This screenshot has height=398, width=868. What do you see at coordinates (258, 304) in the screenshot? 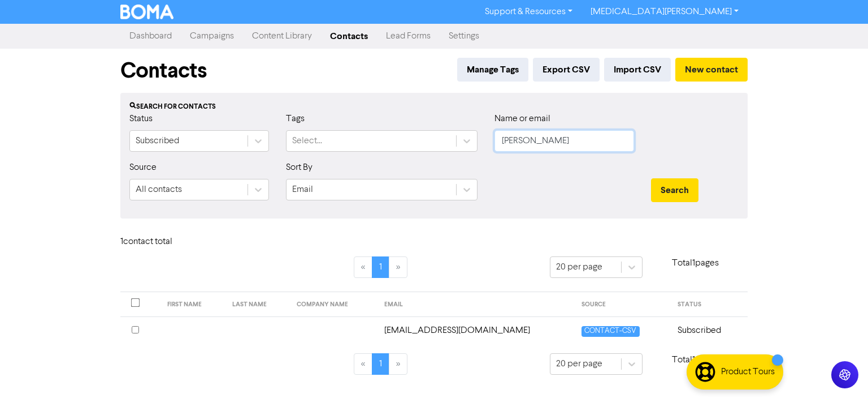
I see `th: LAST NAME` at bounding box center [258, 304].